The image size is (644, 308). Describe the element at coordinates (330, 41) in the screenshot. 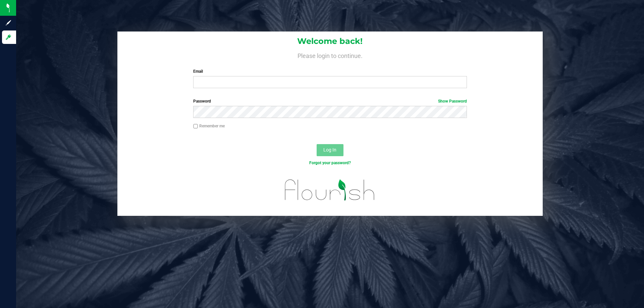

I see `h1: Welcome back!` at that location.